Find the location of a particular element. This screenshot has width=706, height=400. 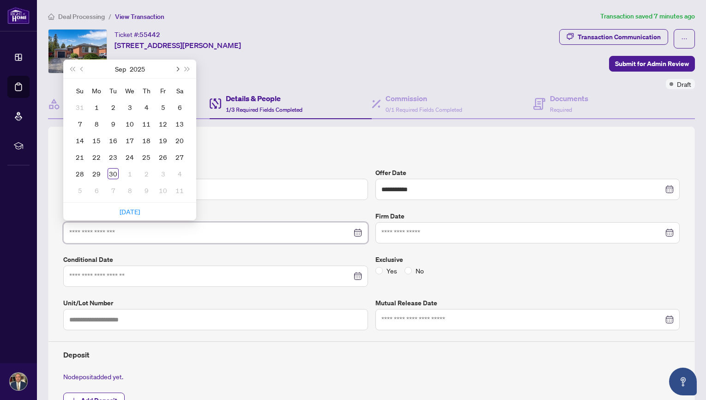

label: Unit/Lot Number is located at coordinates (216, 303).